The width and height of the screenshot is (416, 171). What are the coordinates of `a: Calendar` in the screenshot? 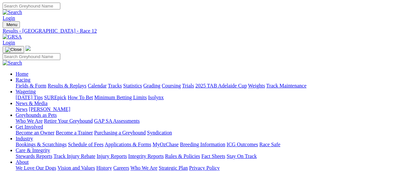 It's located at (97, 85).